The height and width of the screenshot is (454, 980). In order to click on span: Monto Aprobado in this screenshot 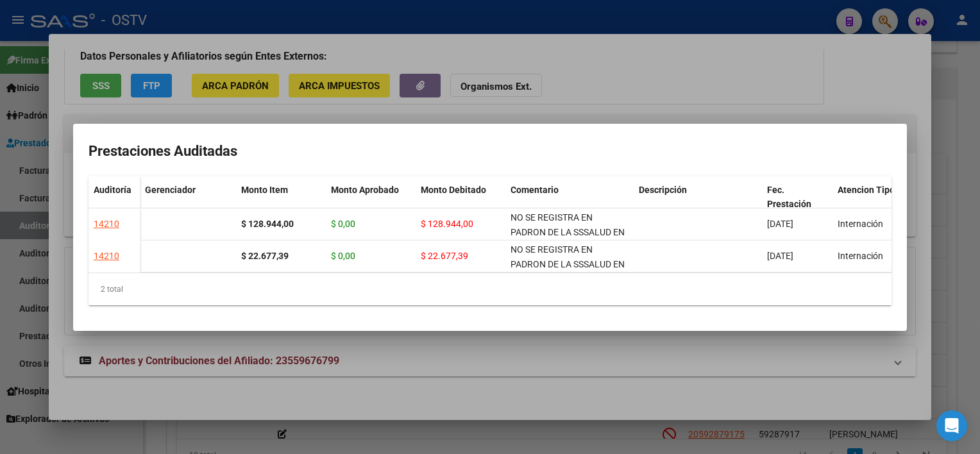, I will do `click(365, 190)`.